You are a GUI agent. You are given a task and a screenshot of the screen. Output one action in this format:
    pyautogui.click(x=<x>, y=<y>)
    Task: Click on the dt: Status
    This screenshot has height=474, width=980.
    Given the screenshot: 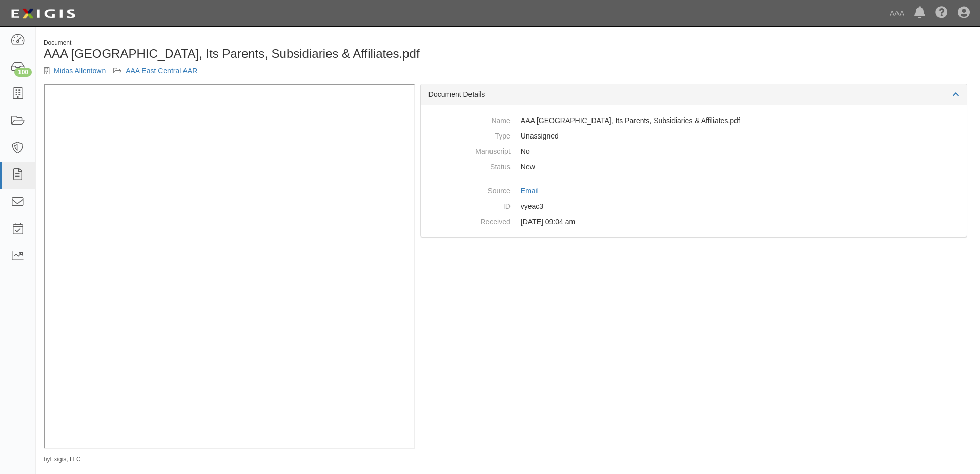 What is the action you would take?
    pyautogui.click(x=469, y=165)
    